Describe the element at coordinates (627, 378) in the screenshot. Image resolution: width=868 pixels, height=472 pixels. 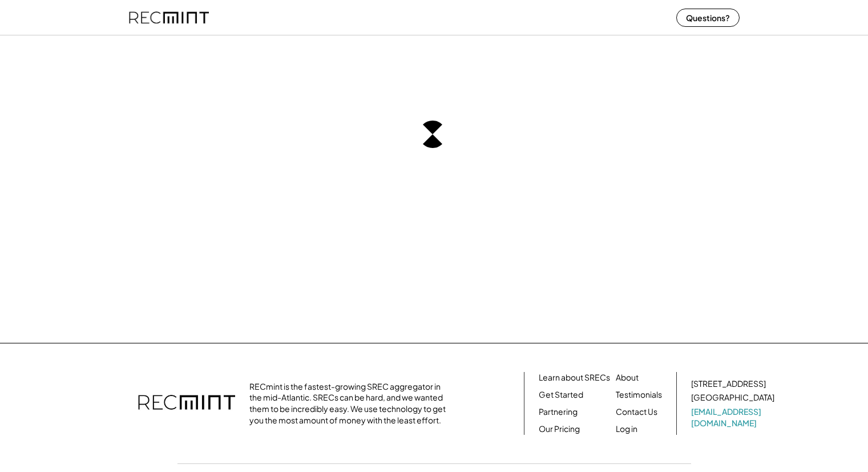
I see `a: About` at that location.